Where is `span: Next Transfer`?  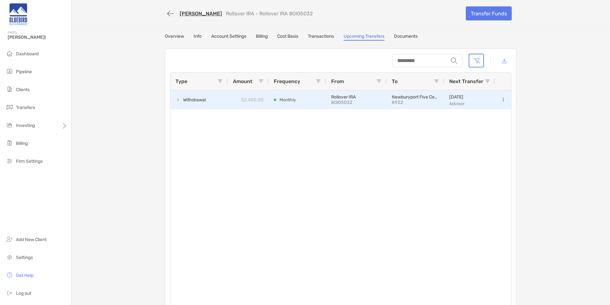
span: Next Transfer is located at coordinates (466, 81).